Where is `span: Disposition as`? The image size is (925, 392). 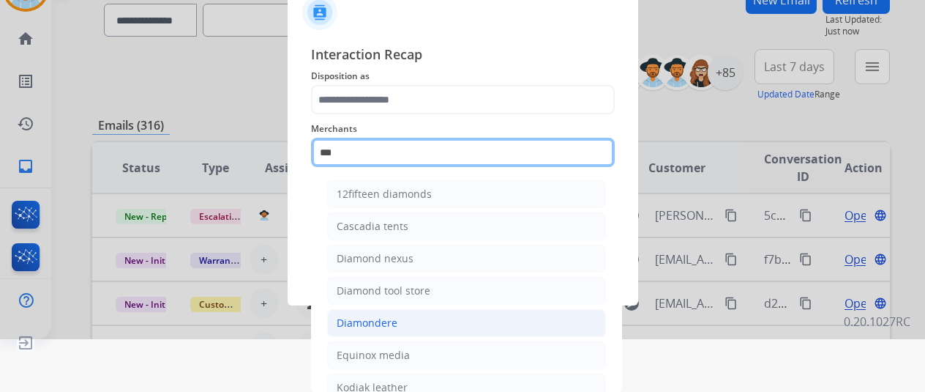 span: Disposition as is located at coordinates (463, 76).